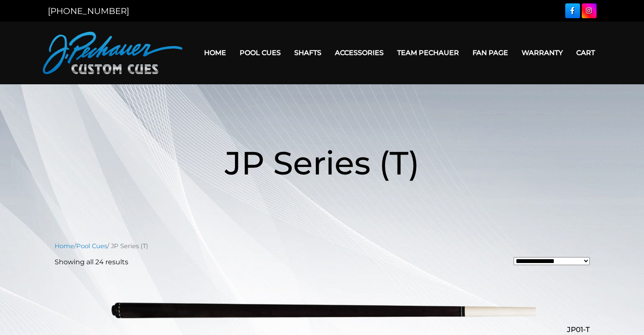 The width and height of the screenshot is (644, 335). What do you see at coordinates (308, 52) in the screenshot?
I see `a: Shafts` at bounding box center [308, 52].